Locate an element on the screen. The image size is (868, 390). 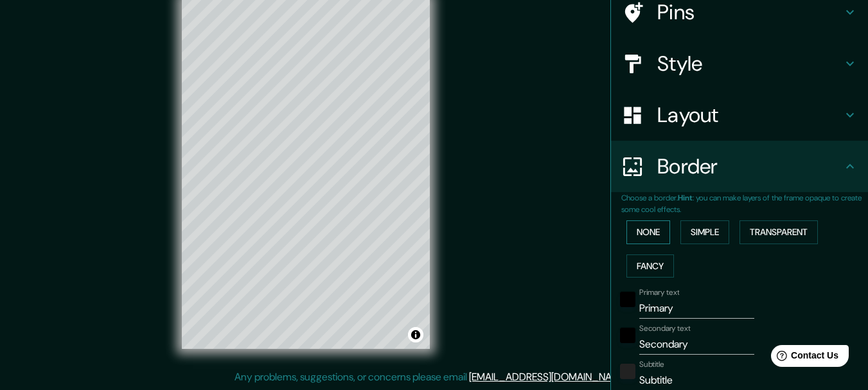
b: Hint is located at coordinates (685, 198).